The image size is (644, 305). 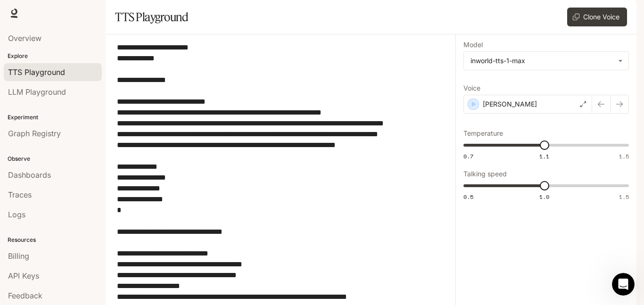 I want to click on span: 0.5, so click(x=468, y=196).